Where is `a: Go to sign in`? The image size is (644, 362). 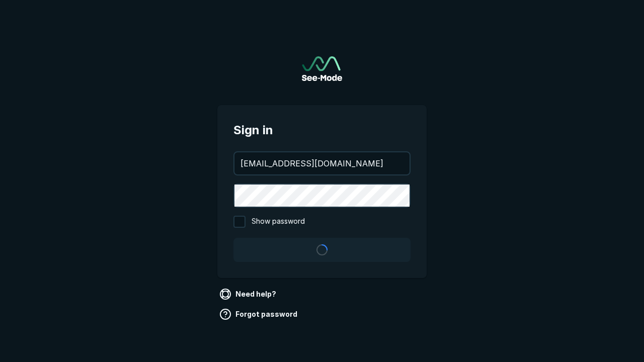 a: Go to sign in is located at coordinates (322, 68).